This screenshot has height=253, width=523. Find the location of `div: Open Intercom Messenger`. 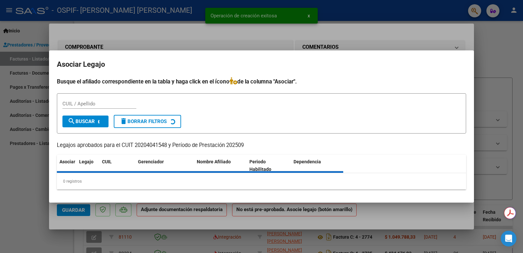

div: Open Intercom Messenger is located at coordinates (509, 238).